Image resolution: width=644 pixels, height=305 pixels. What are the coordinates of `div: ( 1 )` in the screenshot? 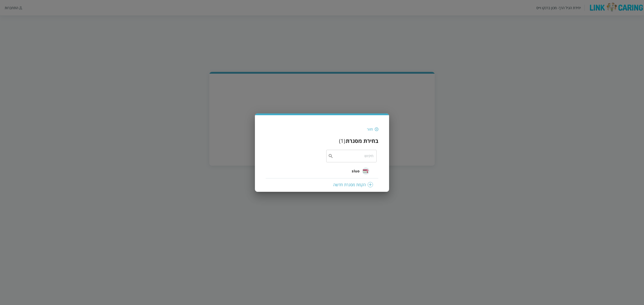 It's located at (342, 141).